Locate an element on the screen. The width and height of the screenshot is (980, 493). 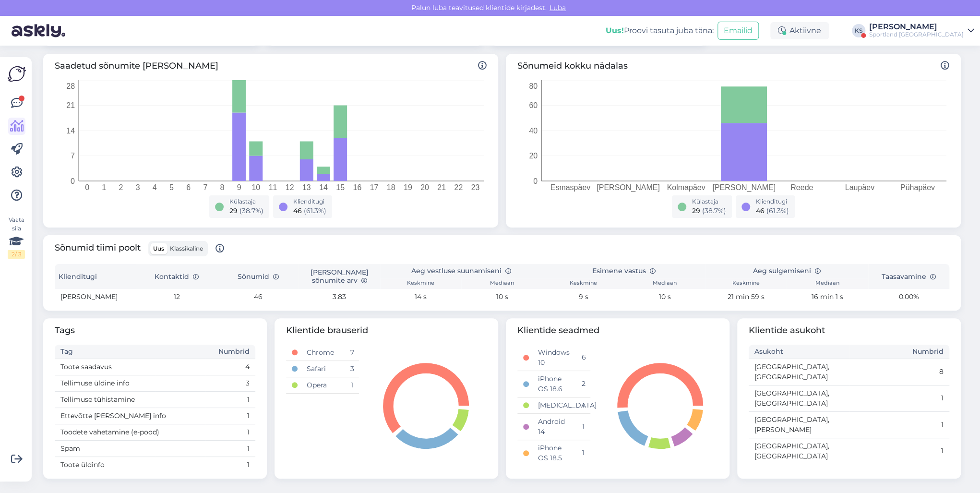
tspan: 15 is located at coordinates (341, 187).